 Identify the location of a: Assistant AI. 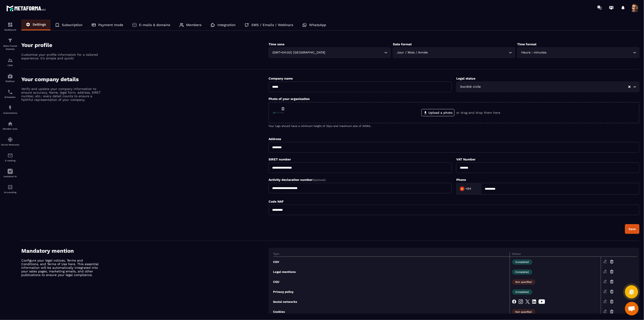
(10, 173).